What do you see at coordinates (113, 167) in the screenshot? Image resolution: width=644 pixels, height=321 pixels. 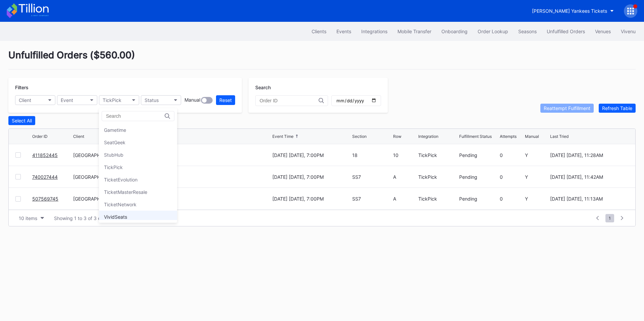 I see `div: TickPick` at bounding box center [113, 167].